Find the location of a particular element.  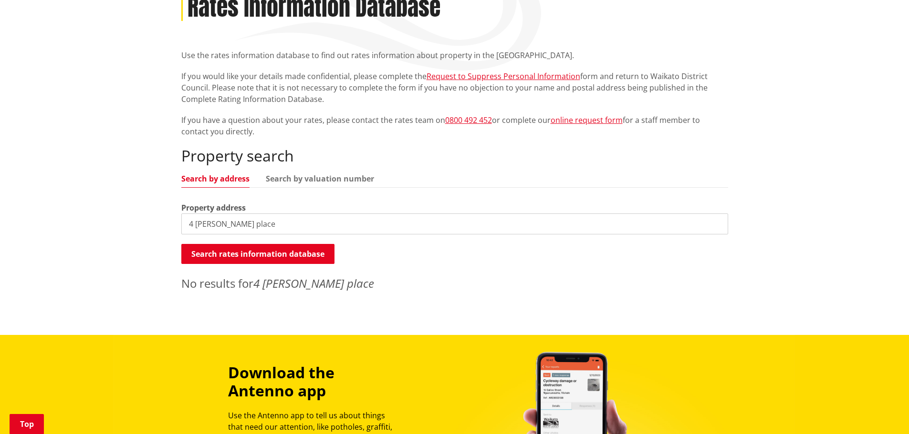

a: Top is located at coordinates (27, 424).